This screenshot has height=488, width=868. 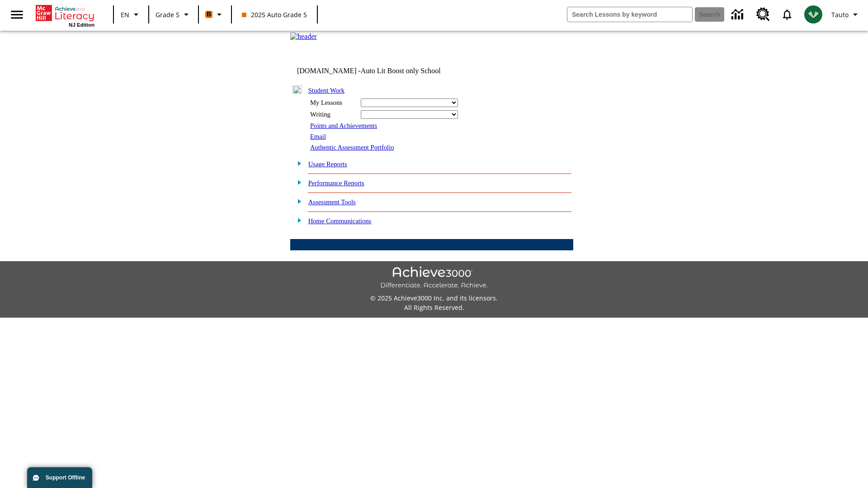 I want to click on span: Tauto, so click(x=840, y=14).